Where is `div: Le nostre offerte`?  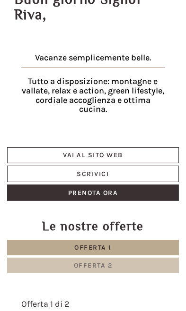
div: Le nostre offerte is located at coordinates (93, 226).